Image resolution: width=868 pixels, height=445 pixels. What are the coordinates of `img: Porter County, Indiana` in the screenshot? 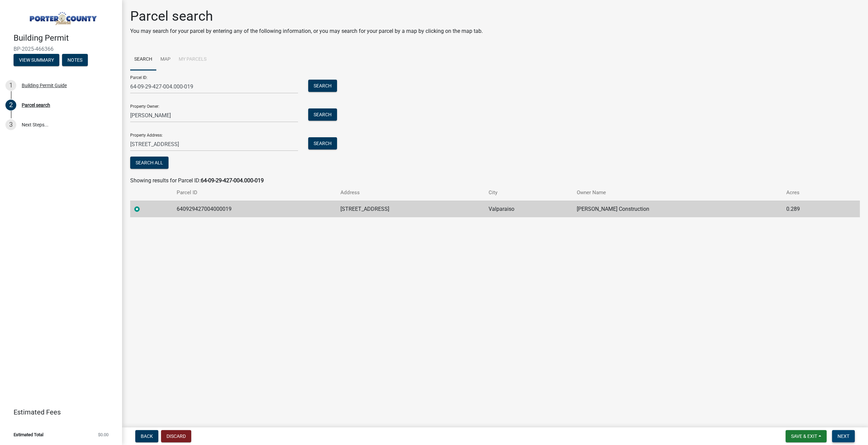 It's located at (62, 17).